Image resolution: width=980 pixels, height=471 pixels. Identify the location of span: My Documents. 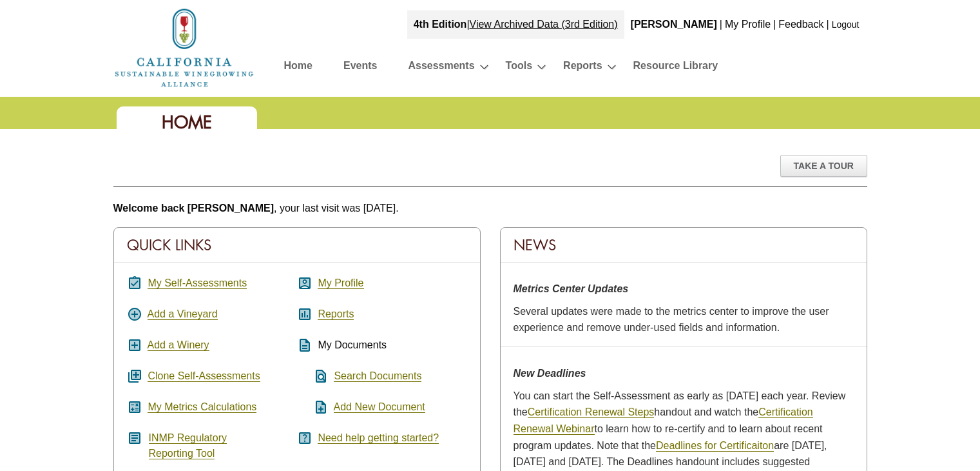
(352, 344).